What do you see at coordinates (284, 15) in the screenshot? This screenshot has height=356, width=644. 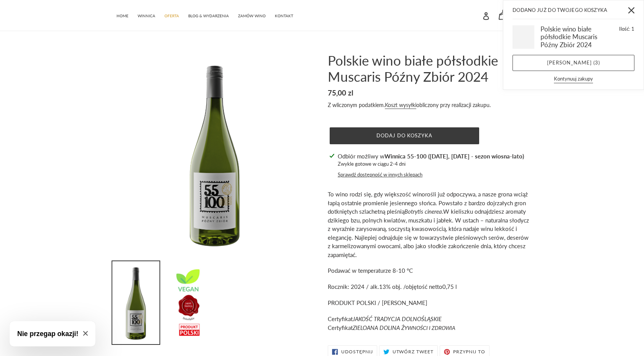 I see `a: KONTAKT` at bounding box center [284, 15].